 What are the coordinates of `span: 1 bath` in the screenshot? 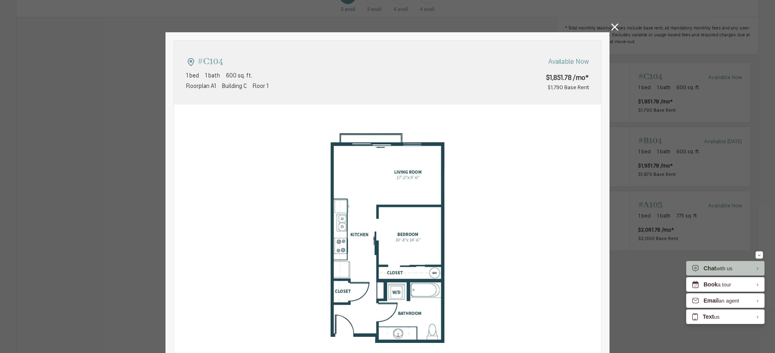 It's located at (212, 76).